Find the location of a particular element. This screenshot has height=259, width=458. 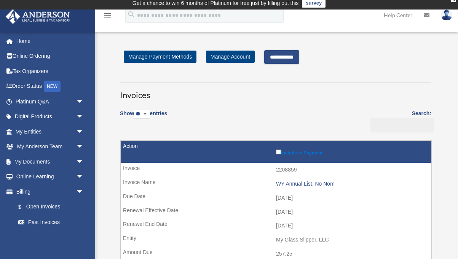

td: 2208859 is located at coordinates (276, 170).